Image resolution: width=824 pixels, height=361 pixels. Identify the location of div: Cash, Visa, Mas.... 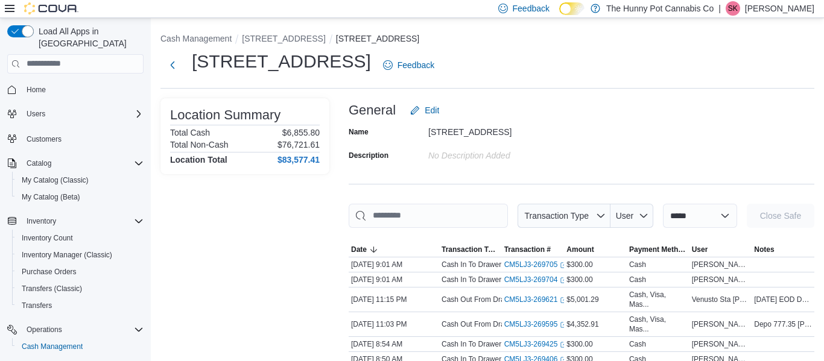
(658, 324).